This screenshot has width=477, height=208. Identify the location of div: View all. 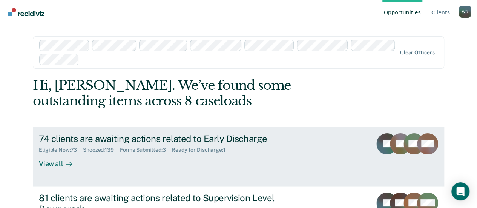
(60, 160).